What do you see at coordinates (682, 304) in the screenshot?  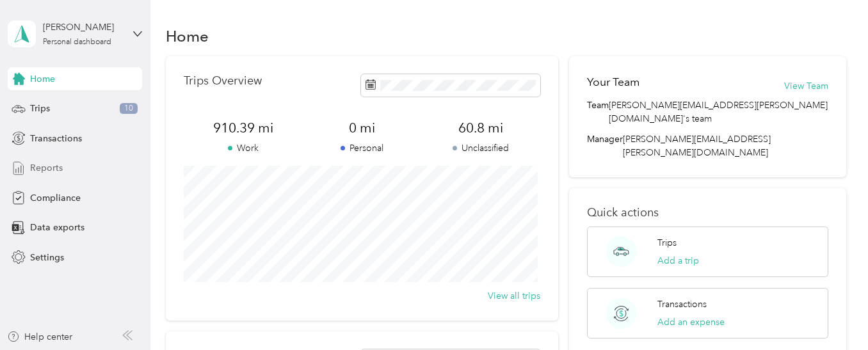 I see `p: Transactions` at bounding box center [682, 304].